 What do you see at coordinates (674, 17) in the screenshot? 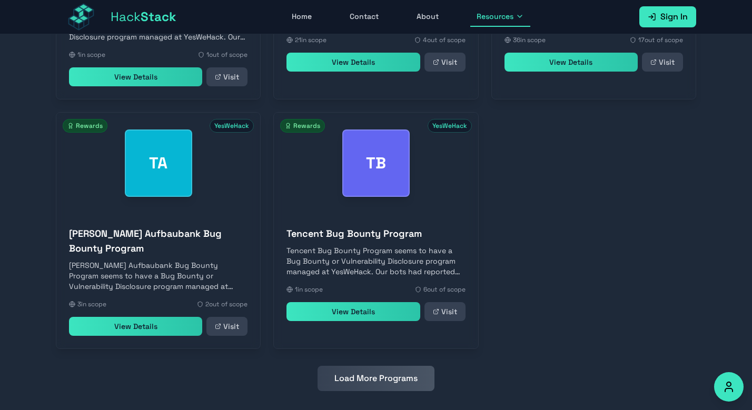
I see `span: Sign In` at bounding box center [674, 17].